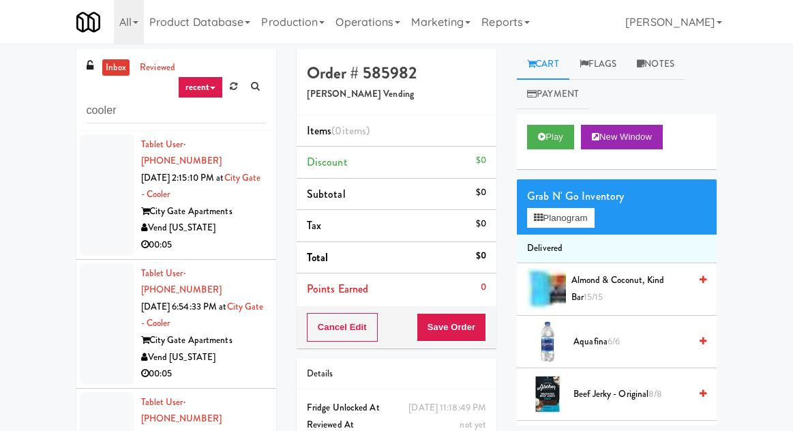  What do you see at coordinates (342, 327) in the screenshot?
I see `button: Cancel Edit` at bounding box center [342, 327].